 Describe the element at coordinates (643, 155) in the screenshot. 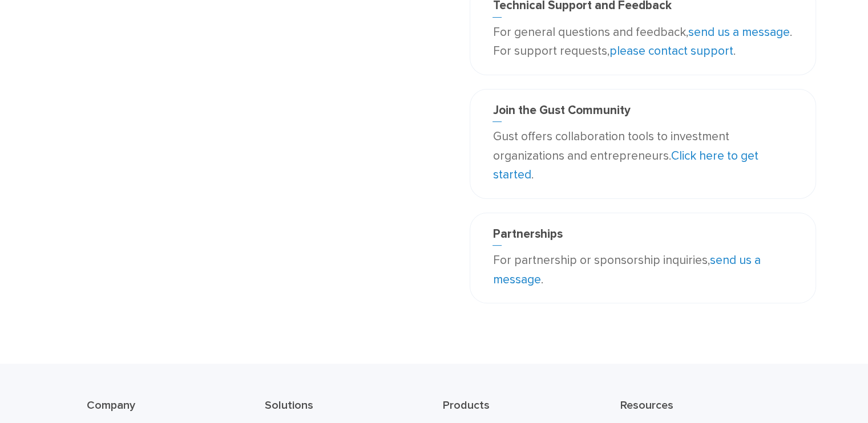

I see `p: Gust offers collaboration tools to investment organizations and entrepreneurs. .` at that location.